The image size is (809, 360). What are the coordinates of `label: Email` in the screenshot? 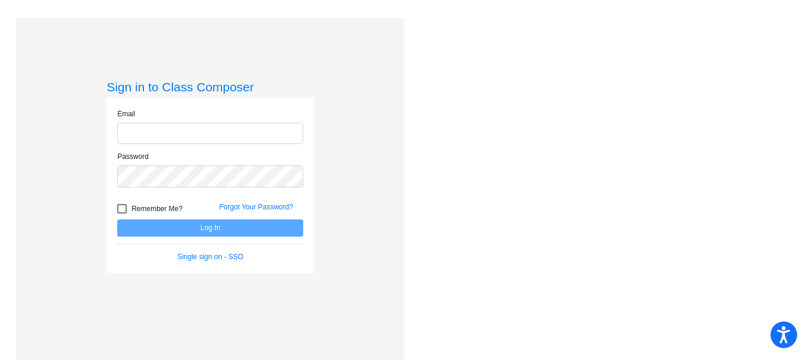 It's located at (126, 114).